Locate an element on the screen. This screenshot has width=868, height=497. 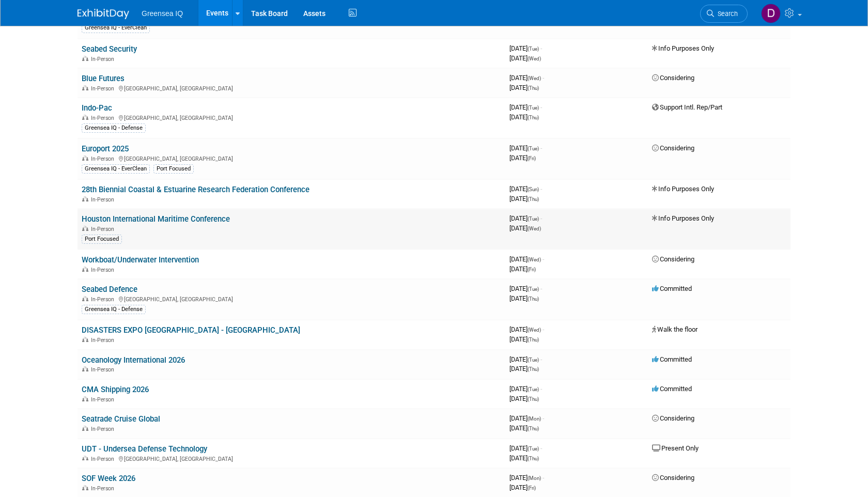
a: Seatrade Cruise Global is located at coordinates (121, 419).